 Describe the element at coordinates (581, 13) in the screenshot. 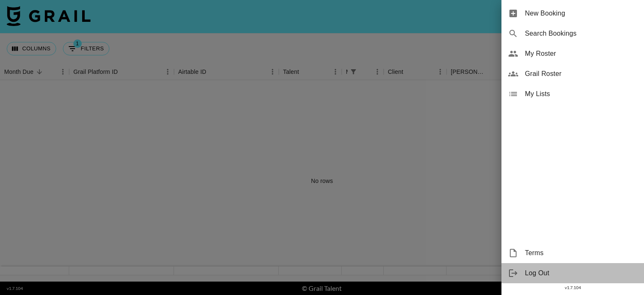

I see `span: New Booking` at that location.